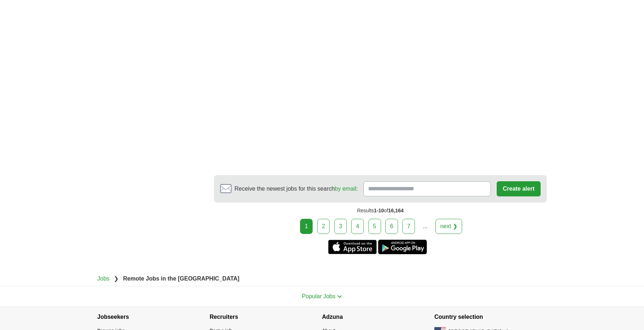  Describe the element at coordinates (402, 247) in the screenshot. I see `a: Get the Android app` at that location.